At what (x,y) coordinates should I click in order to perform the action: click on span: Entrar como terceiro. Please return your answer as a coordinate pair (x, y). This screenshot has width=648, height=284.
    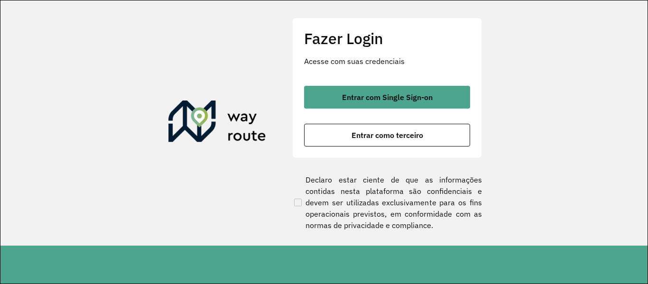
    Looking at the image, I should click on (387, 135).